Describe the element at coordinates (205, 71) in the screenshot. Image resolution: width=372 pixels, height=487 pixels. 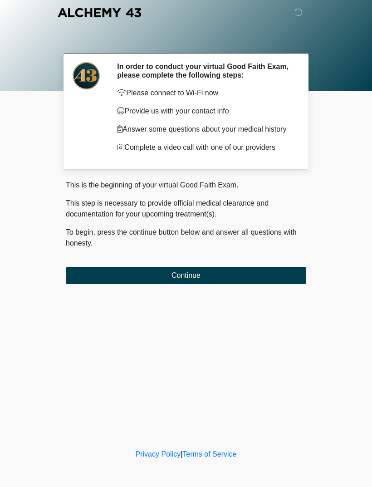
I see `h2: In order to conduct your virtual Good Faith Exam, please complete the following steps:` at that location.